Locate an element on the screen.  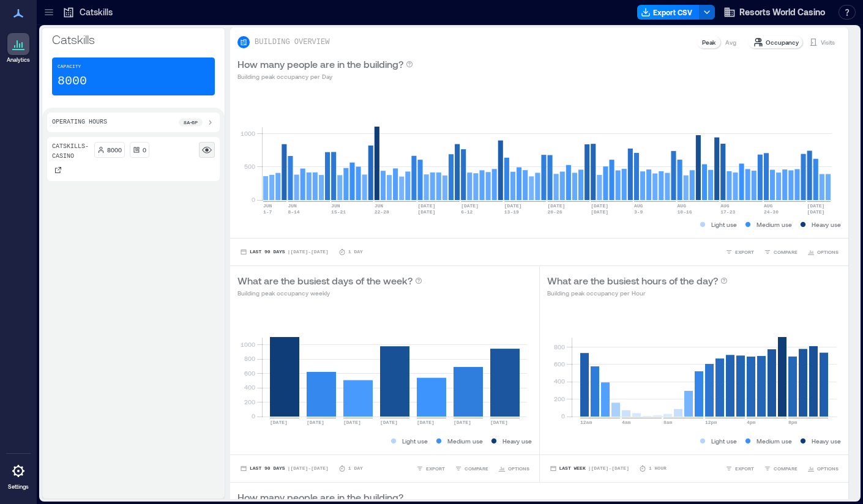
p: Avg is located at coordinates (731, 42).